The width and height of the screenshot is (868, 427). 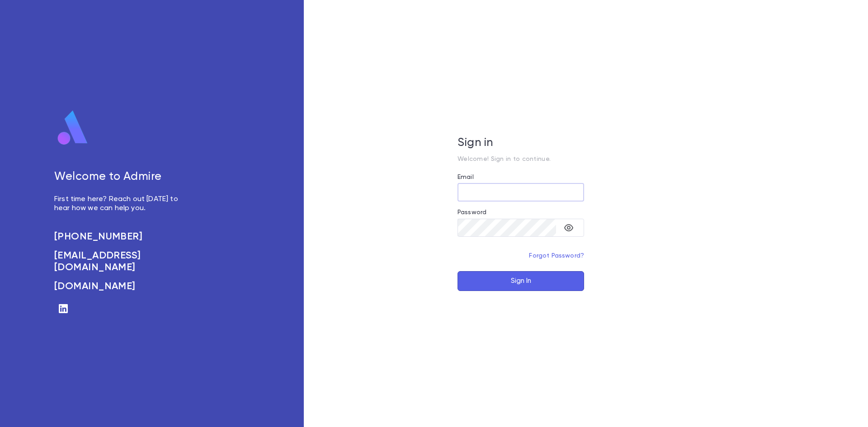 I want to click on a: Forgot Password?, so click(x=557, y=256).